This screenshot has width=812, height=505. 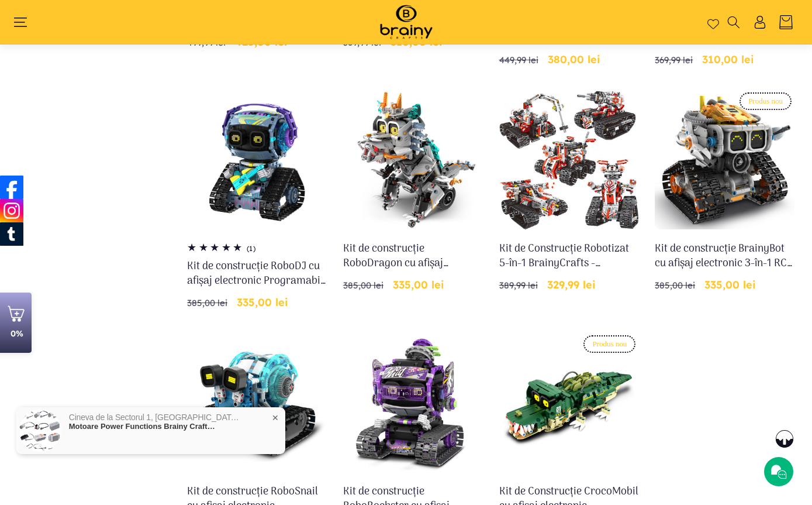 What do you see at coordinates (407, 21) in the screenshot?
I see `img: Brainy Crafts` at bounding box center [407, 21].